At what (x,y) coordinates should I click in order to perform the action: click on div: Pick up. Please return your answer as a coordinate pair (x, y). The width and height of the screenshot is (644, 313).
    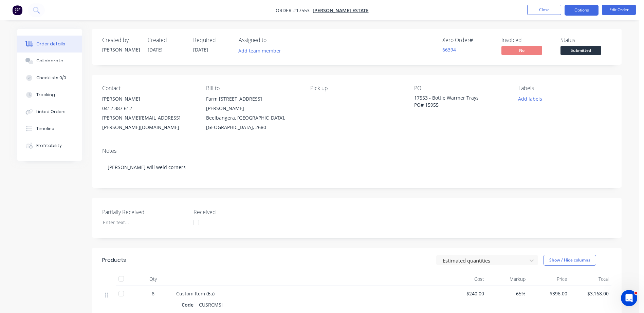
    Looking at the image, I should click on (357, 88).